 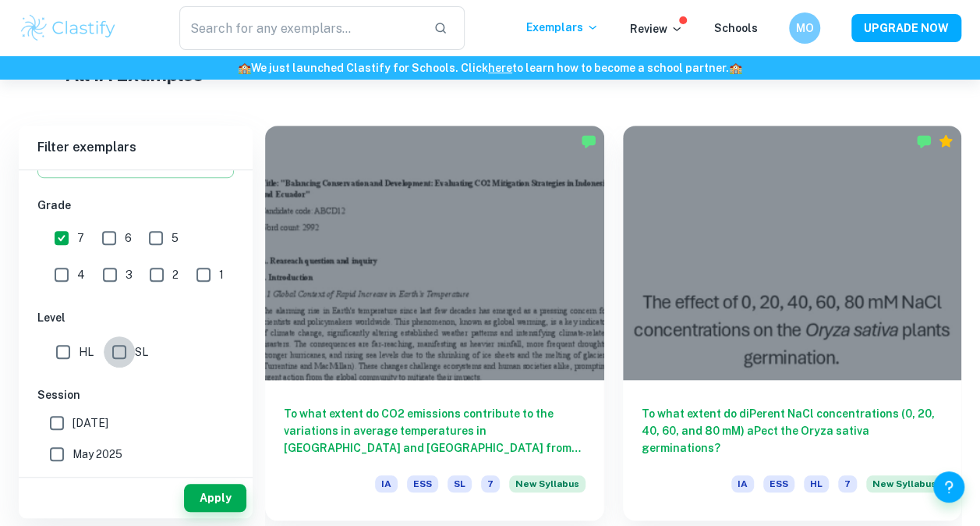 What do you see at coordinates (129, 275) in the screenshot?
I see `span: 3` at bounding box center [129, 275].